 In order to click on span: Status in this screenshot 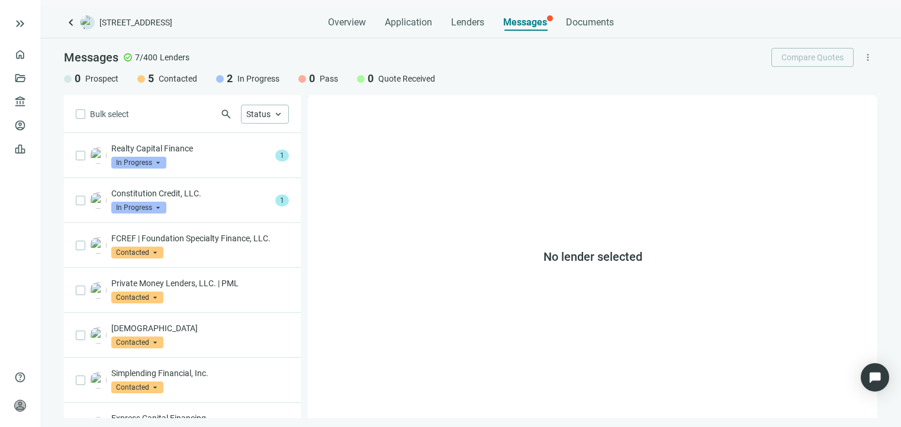, I will do `click(258, 114)`.